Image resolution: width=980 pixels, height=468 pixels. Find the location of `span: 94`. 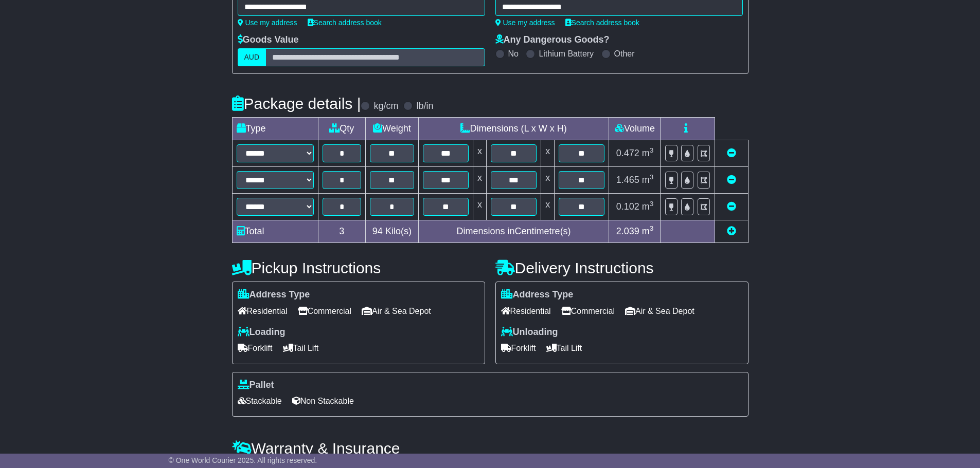

span: 94 is located at coordinates (377, 231).